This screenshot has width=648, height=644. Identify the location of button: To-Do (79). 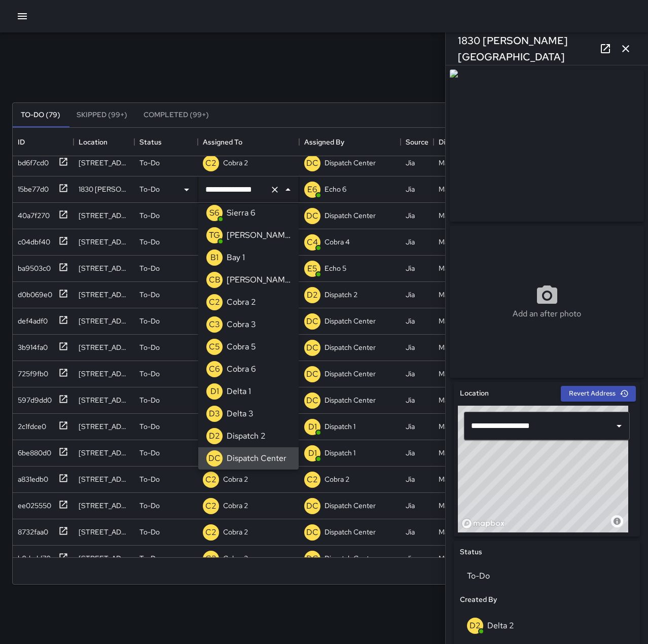
(41, 115).